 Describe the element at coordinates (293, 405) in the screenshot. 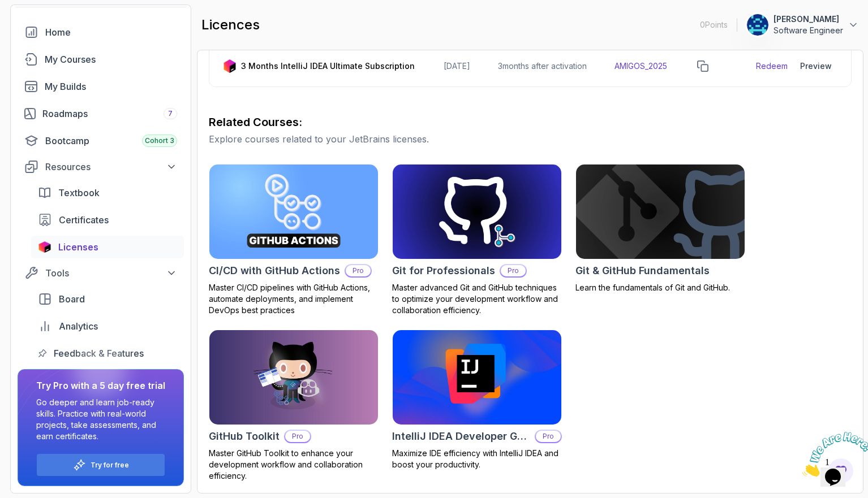

I see `a: GitHub Toolkit cardGitHub ToolkitProMaster GitHub Toolkit to enhance your development workflow an...` at that location.